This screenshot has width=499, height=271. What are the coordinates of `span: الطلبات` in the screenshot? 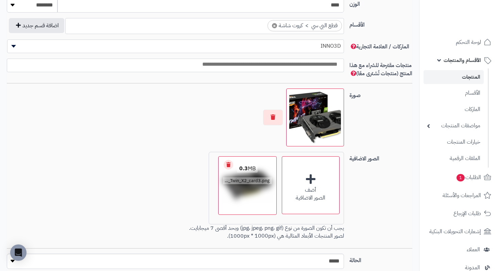 It's located at (468, 177).